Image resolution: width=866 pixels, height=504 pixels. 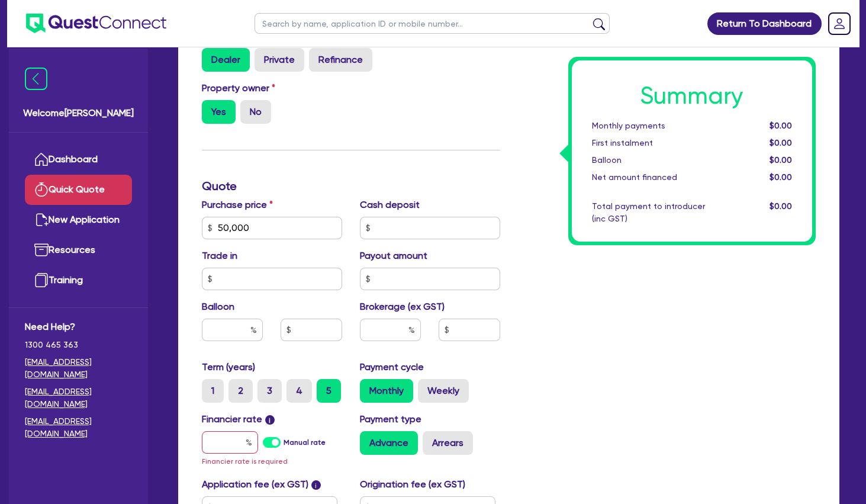 I want to click on div: Monthly payments, so click(x=655, y=126).